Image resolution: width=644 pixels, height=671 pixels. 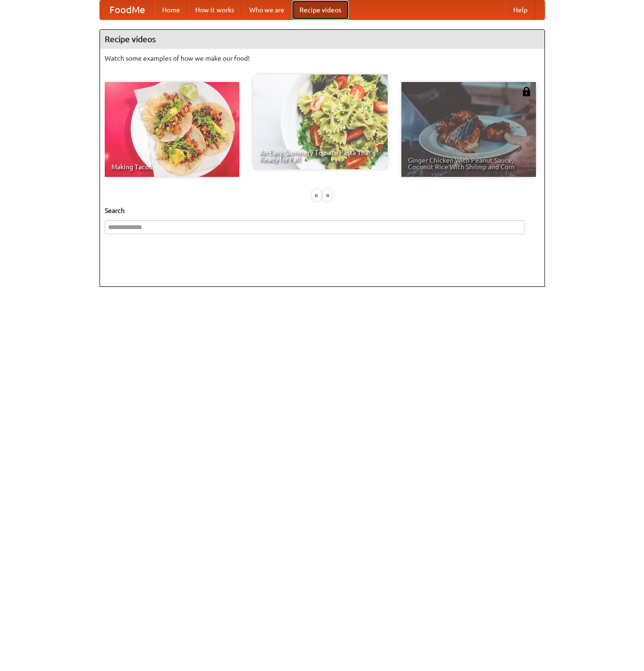 What do you see at coordinates (172, 167) in the screenshot?
I see `span: Making Tacos` at bounding box center [172, 167].